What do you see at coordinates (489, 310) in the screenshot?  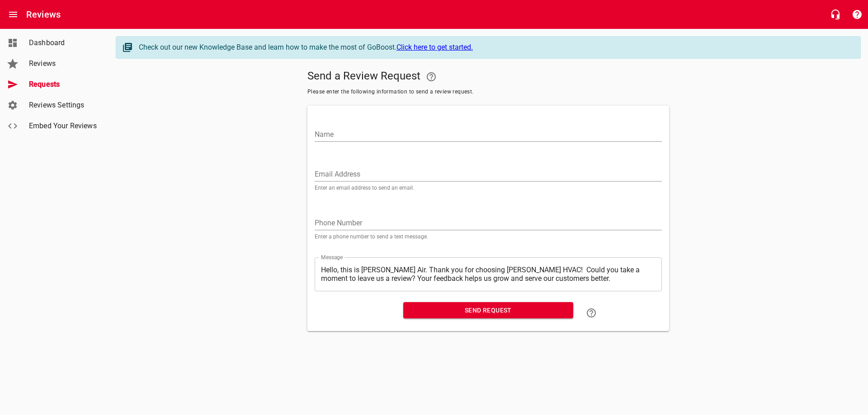 I see `span: Send Request` at bounding box center [489, 310].